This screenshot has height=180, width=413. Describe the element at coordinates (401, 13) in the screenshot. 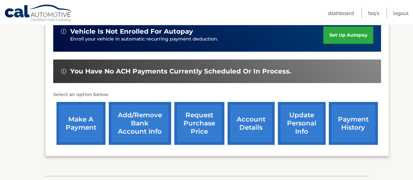

I see `a: Logout` at that location.